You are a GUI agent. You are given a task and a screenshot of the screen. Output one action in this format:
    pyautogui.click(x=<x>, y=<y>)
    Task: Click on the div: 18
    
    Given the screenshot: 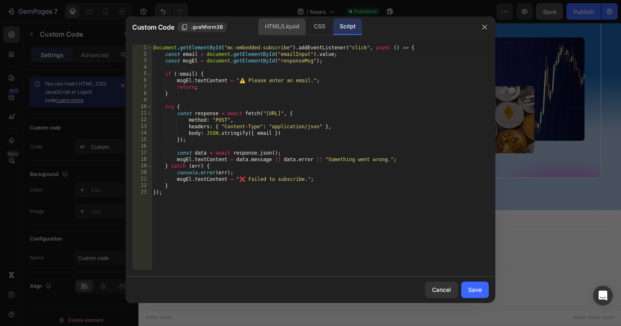 What is the action you would take?
    pyautogui.click(x=142, y=159)
    